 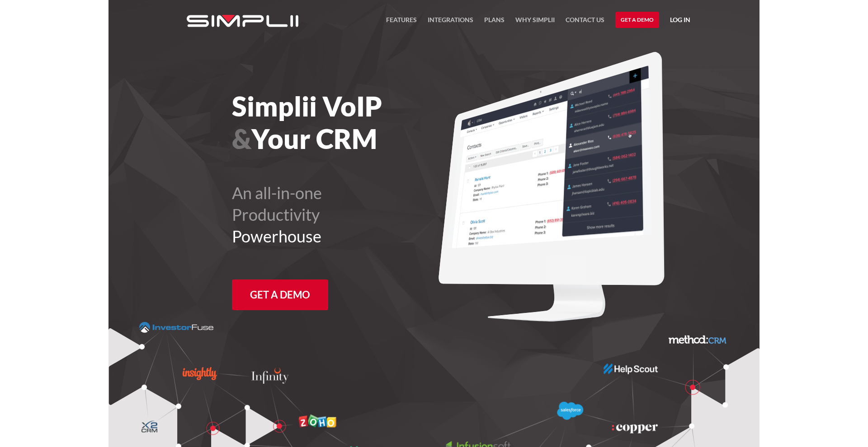 What do you see at coordinates (534, 22) in the screenshot?
I see `a: Why Simplii` at bounding box center [534, 22].